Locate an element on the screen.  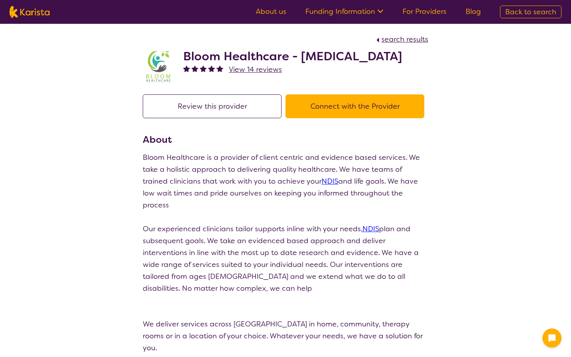
a: View 14 reviews is located at coordinates (256, 69).